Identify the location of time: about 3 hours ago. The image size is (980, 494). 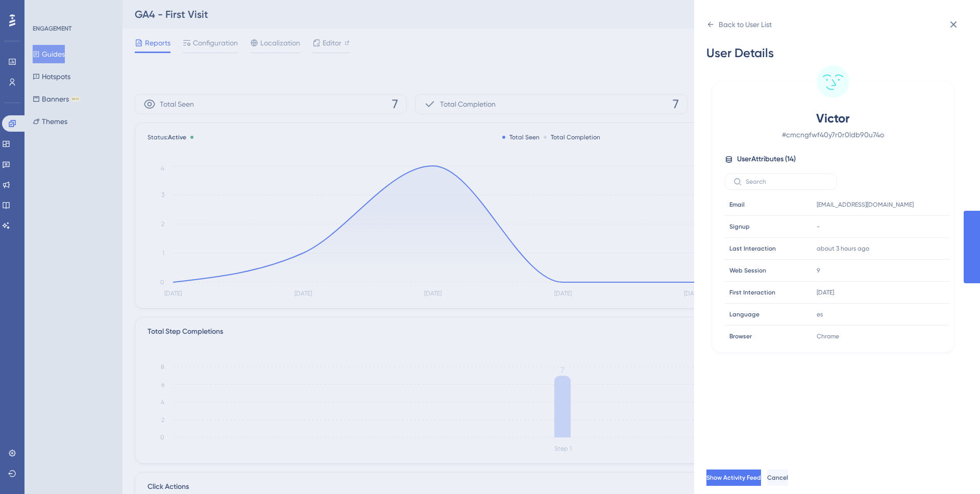
(842, 248).